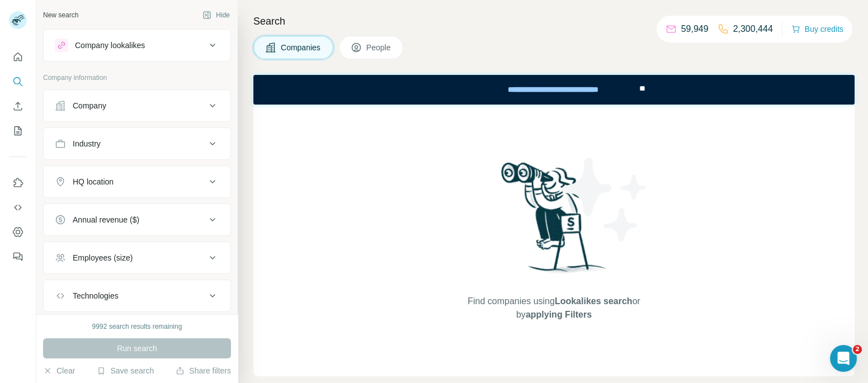  I want to click on p: Company information, so click(137, 78).